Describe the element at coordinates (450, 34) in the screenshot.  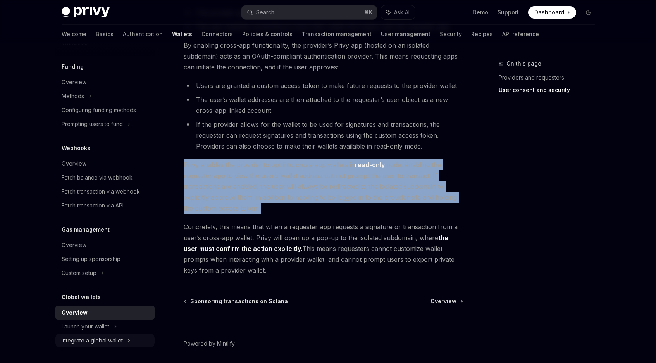
I see `a: Security` at that location.